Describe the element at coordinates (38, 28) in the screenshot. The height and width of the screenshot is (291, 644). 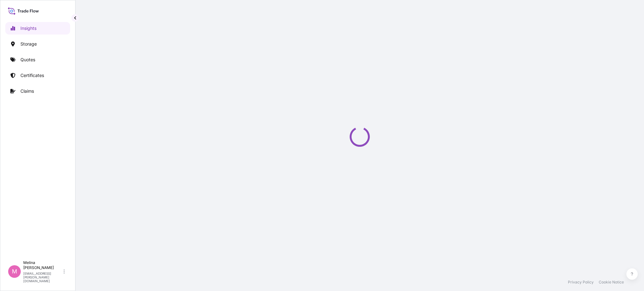
I see `a: Insights` at that location.